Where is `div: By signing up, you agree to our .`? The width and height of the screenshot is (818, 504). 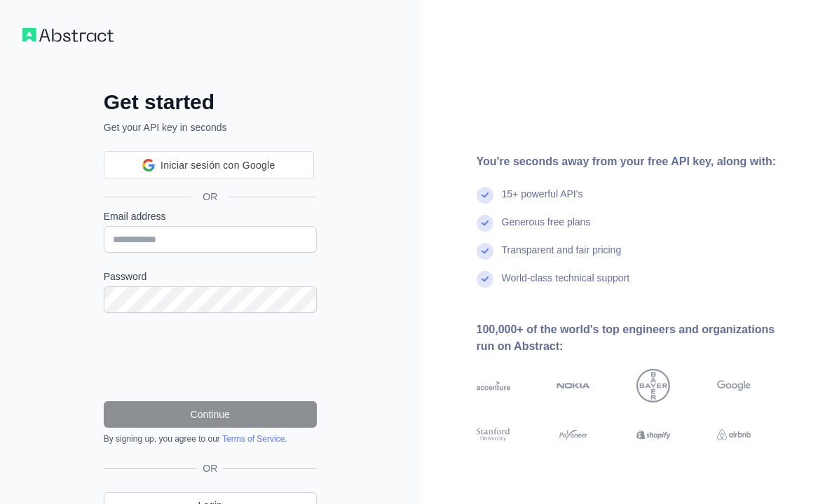 div: By signing up, you agree to our . is located at coordinates (210, 439).